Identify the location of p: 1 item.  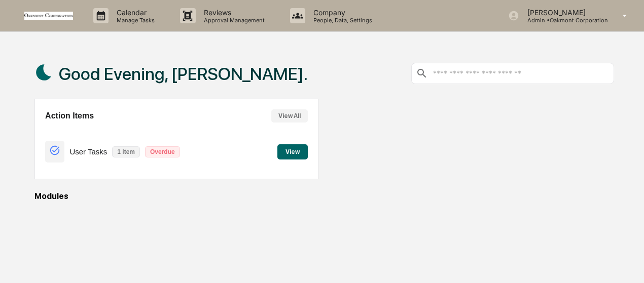
(126, 152).